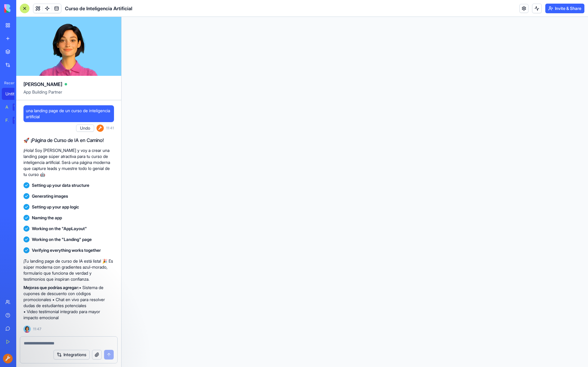 The width and height of the screenshot is (588, 367). What do you see at coordinates (14, 121) in the screenshot?
I see `a: Feedback FormTRY` at bounding box center [14, 121].